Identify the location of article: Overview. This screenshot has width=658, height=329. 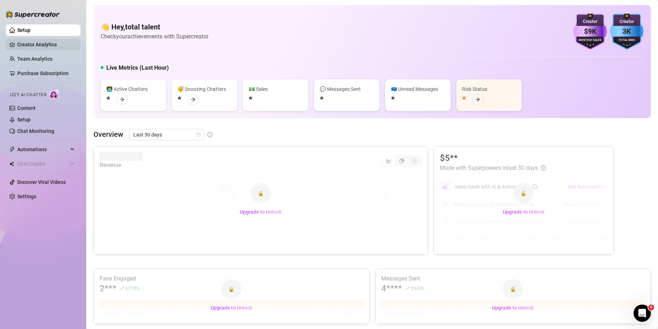
(108, 134).